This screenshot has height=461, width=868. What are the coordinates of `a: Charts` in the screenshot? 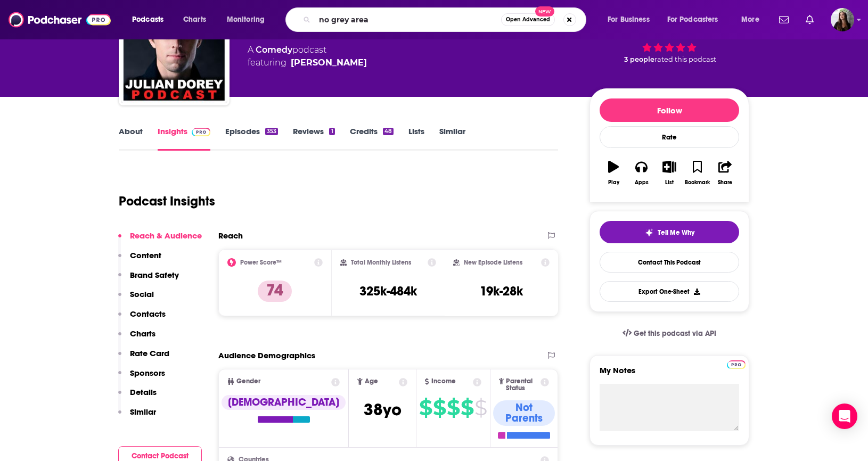 It's located at (194, 20).